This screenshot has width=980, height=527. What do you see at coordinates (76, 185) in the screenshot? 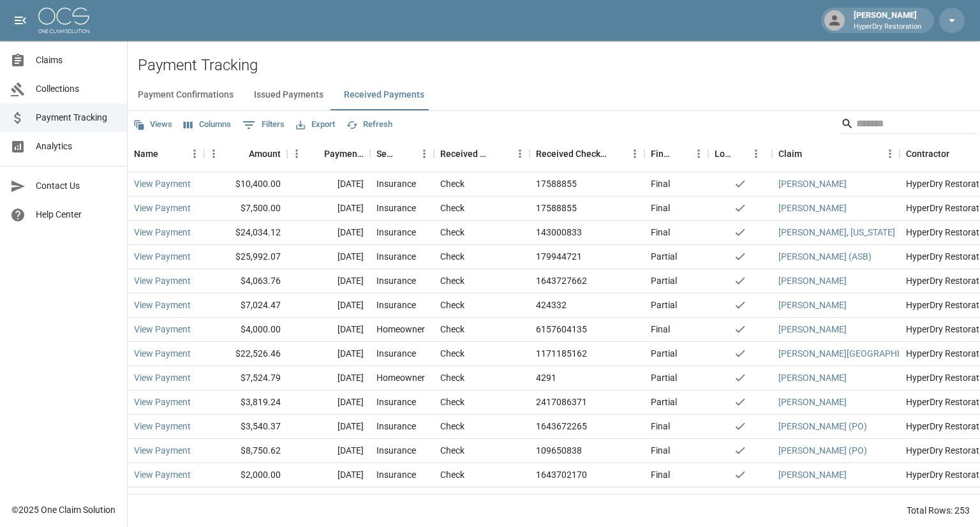
I see `span: Contact Us` at bounding box center [76, 185].